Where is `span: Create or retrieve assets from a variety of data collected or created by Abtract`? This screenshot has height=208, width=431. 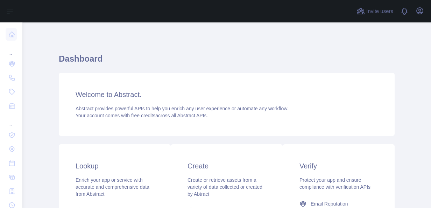 span: Create or retrieve assets from a variety of data collected or created by Abtract is located at coordinates (225, 187).